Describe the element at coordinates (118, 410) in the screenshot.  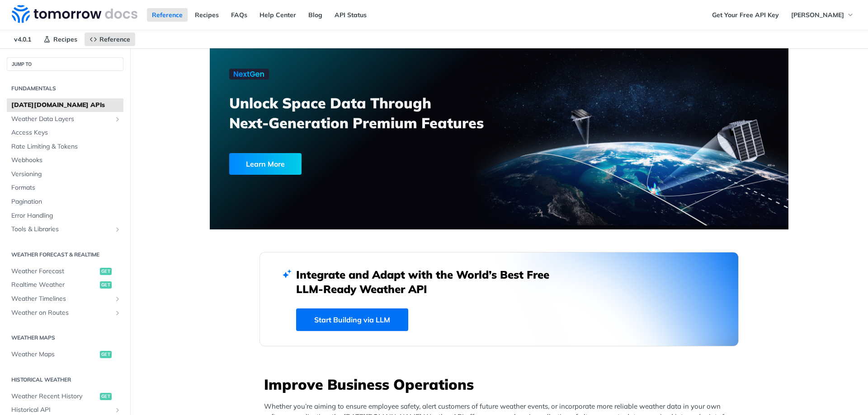
I see `button: Show subpages for Historical API` at that location.